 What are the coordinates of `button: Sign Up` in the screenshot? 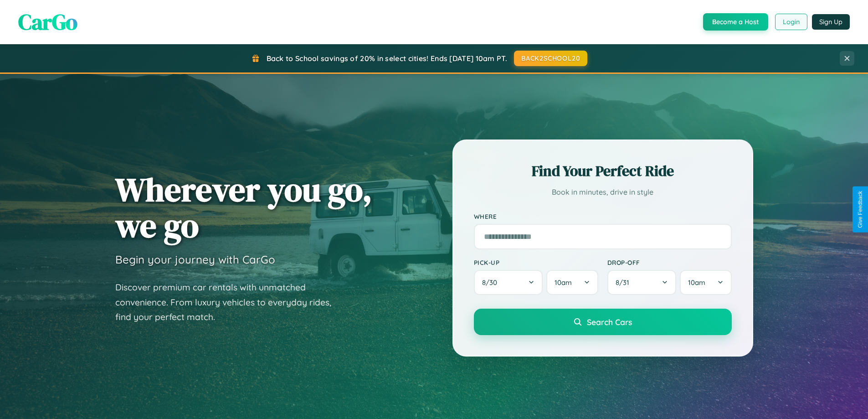 It's located at (831, 22).